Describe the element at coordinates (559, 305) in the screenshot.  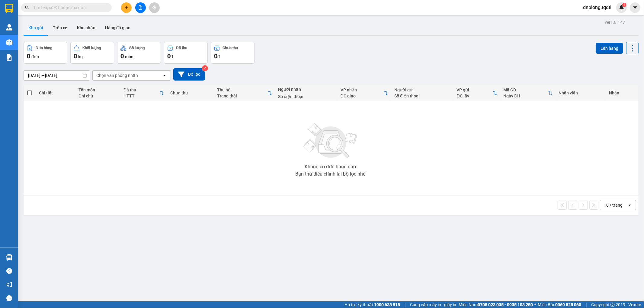
I see `span: Miền Bắc` at that location.